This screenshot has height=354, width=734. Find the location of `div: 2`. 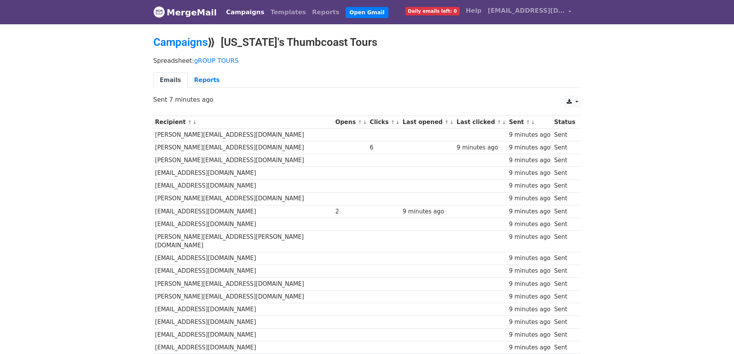

div: 2 is located at coordinates (351, 212).